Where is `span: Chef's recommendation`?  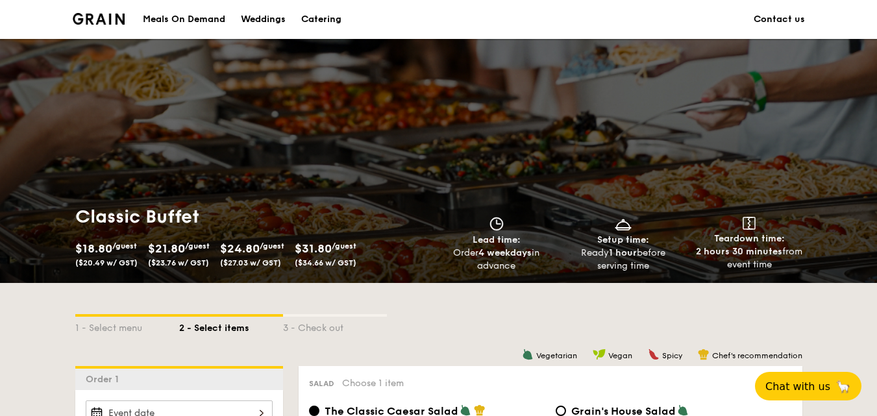
span: Chef's recommendation is located at coordinates (757, 356).